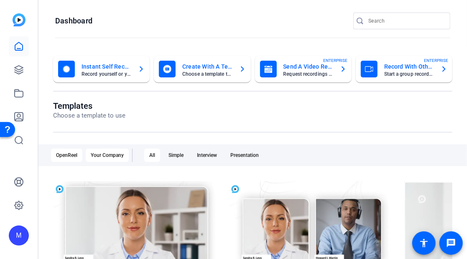 Image resolution: width=467 pixels, height=259 pixels. I want to click on mat-card-subtitle: Start a group recording session, so click(409, 74).